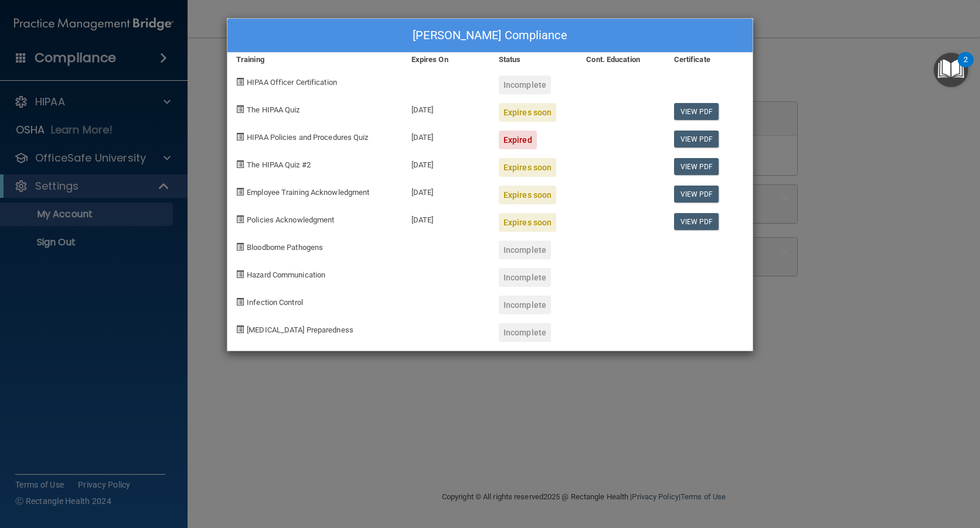 This screenshot has height=528, width=980. I want to click on span: Employee Training Acknowledgment, so click(308, 192).